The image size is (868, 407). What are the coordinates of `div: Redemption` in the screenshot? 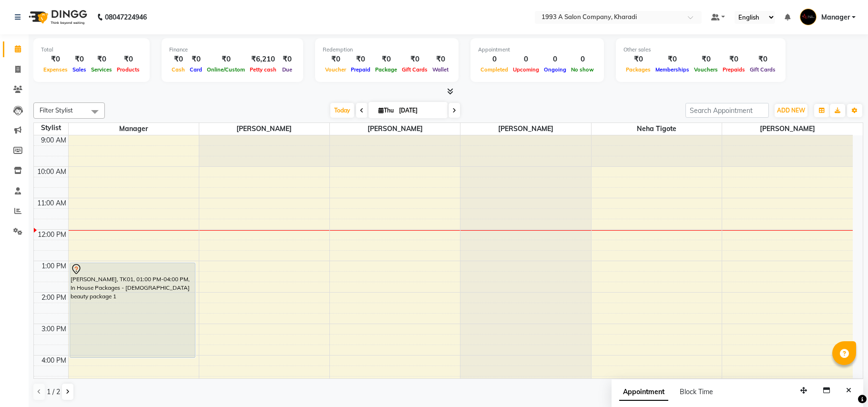 It's located at (386, 49).